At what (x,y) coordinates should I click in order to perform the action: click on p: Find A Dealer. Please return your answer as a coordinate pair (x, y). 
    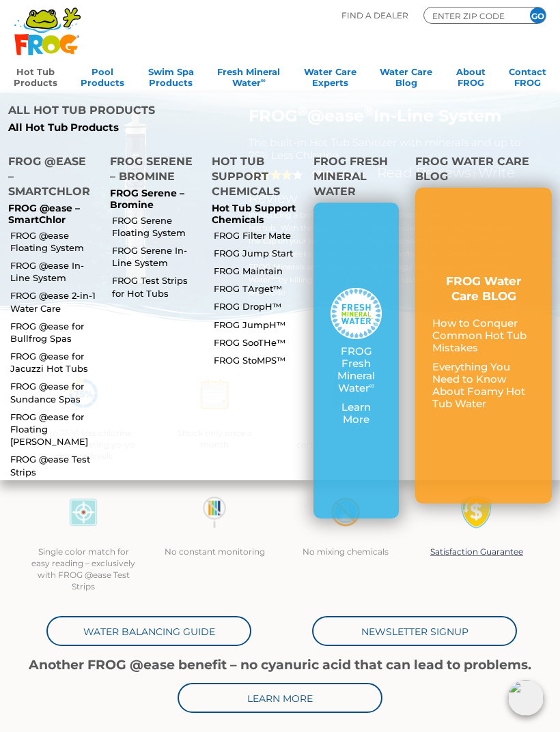
    Looking at the image, I should click on (375, 15).